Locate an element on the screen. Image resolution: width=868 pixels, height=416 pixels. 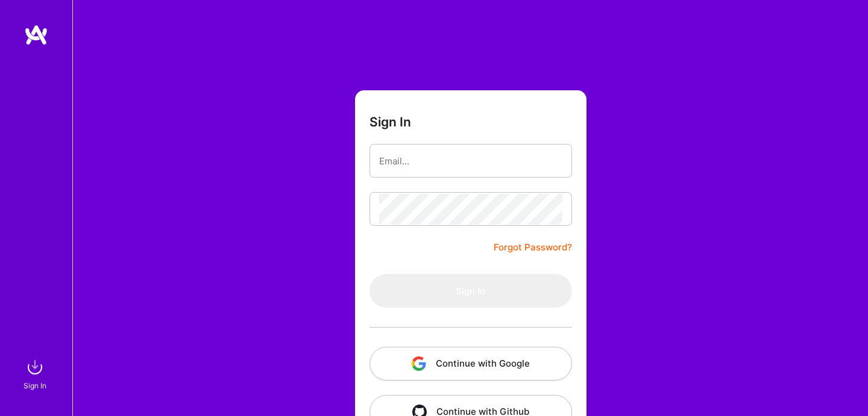
img: logo is located at coordinates (36, 35).